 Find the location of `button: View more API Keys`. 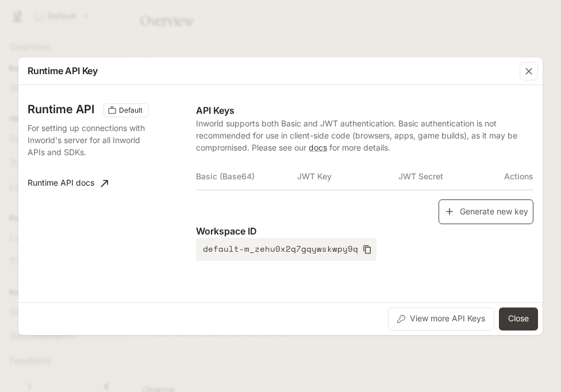

button: View more API Keys is located at coordinates (441, 319).